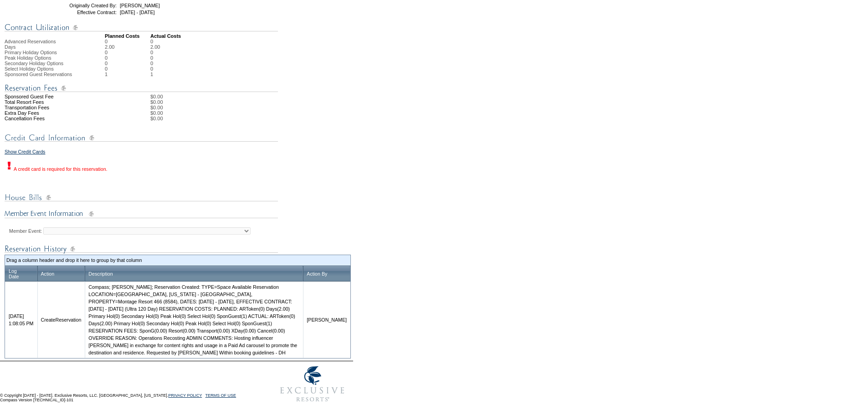 This screenshot has width=868, height=415. Describe the element at coordinates (185, 395) in the screenshot. I see `a: PRIVACY POLICY` at that location.